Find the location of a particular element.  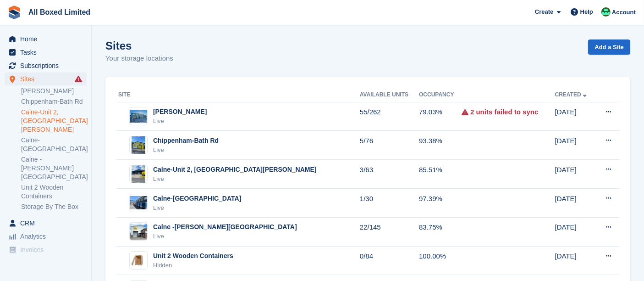

i: Smart entry sync failures have occurred is located at coordinates (78, 79).